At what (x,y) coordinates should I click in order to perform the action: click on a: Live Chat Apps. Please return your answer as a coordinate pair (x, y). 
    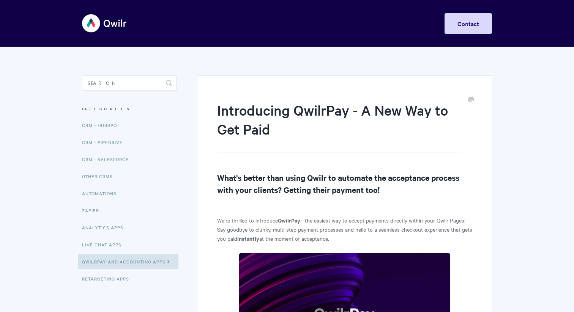
    Looking at the image, I should click on (104, 245).